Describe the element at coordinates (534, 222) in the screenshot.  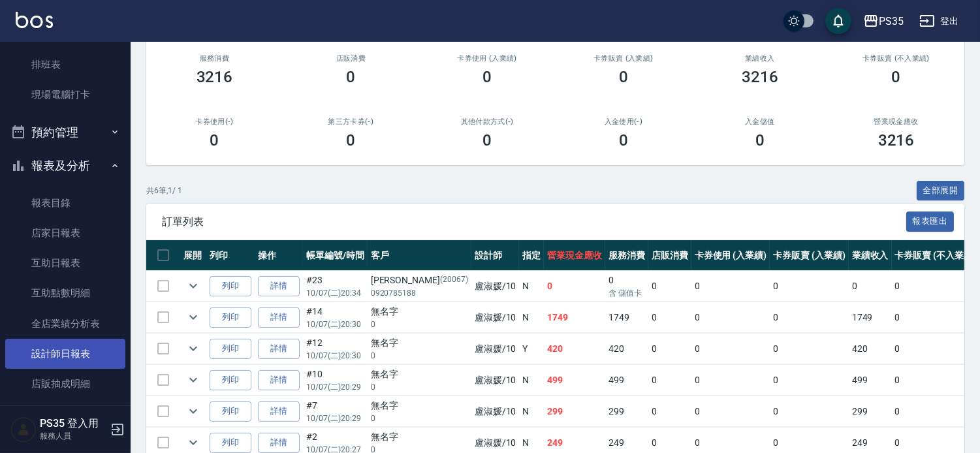
I see `span: 訂單列表` at that location.